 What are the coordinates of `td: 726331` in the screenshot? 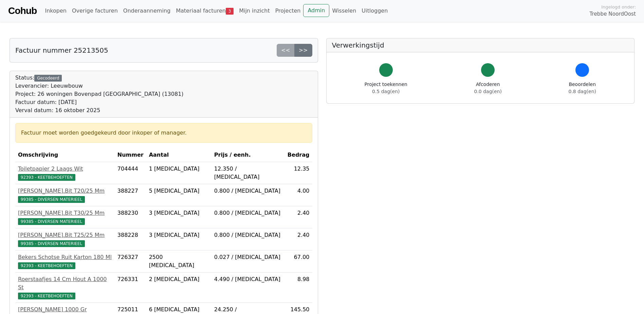 It's located at (130, 287).